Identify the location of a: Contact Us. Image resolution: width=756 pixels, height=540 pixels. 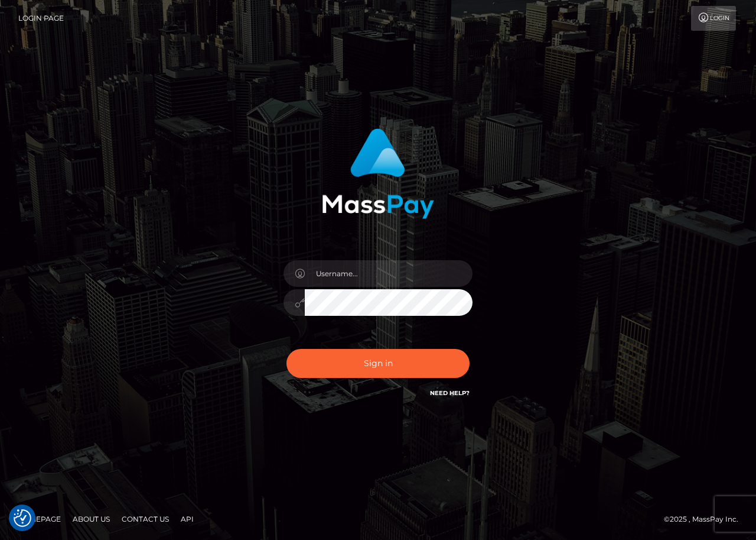
(145, 518).